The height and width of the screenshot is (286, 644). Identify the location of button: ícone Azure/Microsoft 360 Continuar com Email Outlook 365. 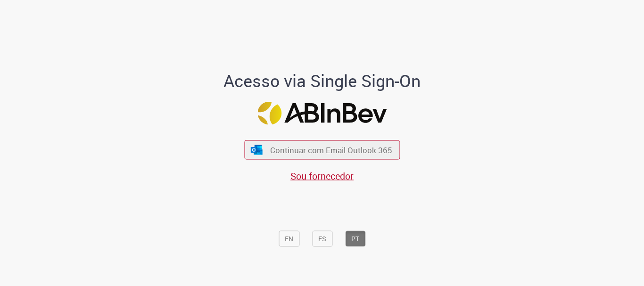
(322, 150).